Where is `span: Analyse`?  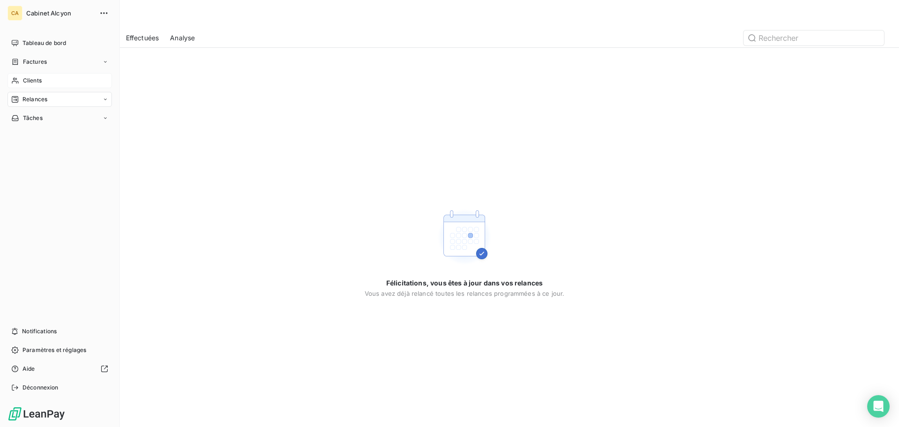
span: Analyse is located at coordinates (182, 38).